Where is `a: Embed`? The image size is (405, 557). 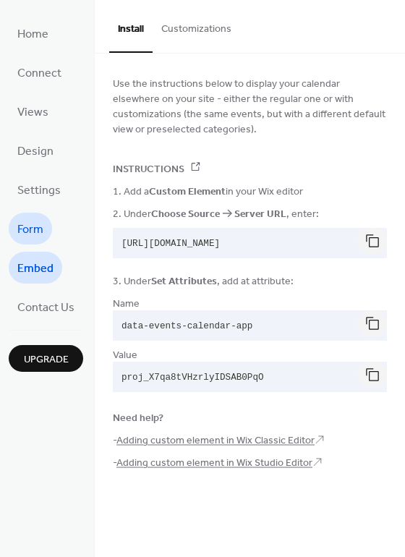
a: Embed is located at coordinates (35, 267).